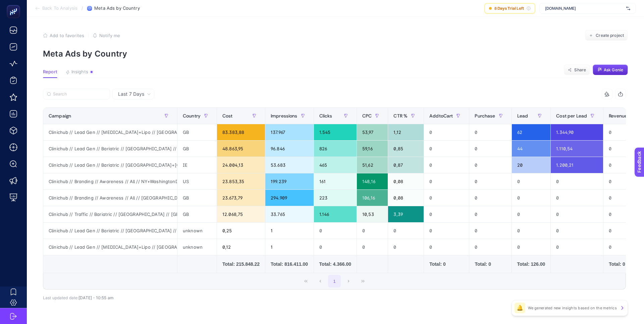 This screenshot has width=644, height=324. Describe the element at coordinates (80, 94) in the screenshot. I see `input: Search` at that location.